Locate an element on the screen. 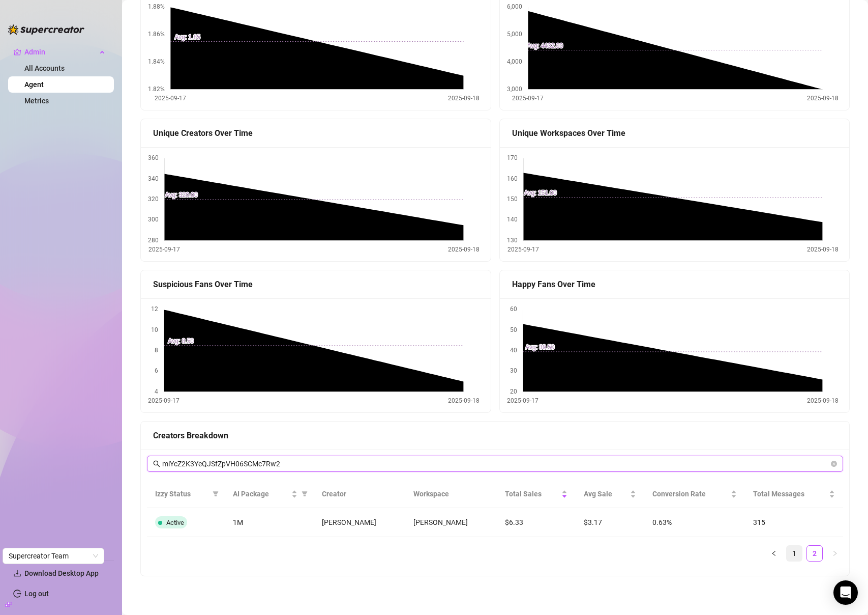 This screenshot has height=615, width=868. li: 2 is located at coordinates (815, 553).